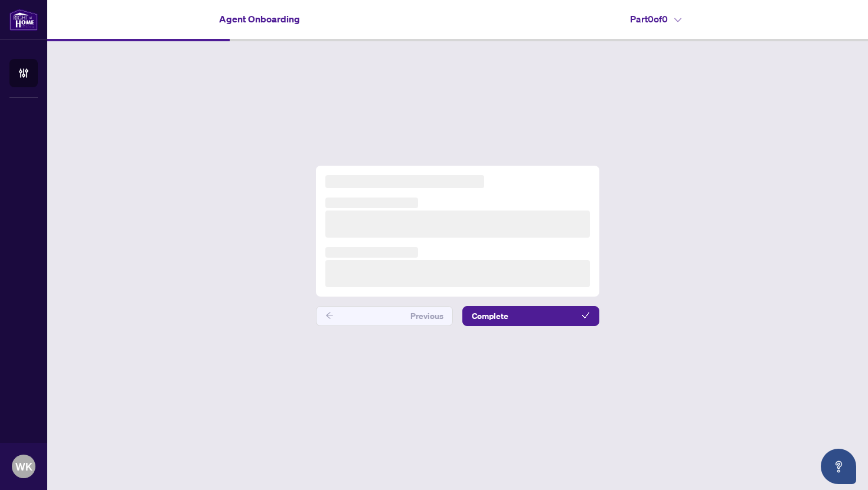 The image size is (868, 490). I want to click on h4: Part 0 of 0, so click(655, 19).